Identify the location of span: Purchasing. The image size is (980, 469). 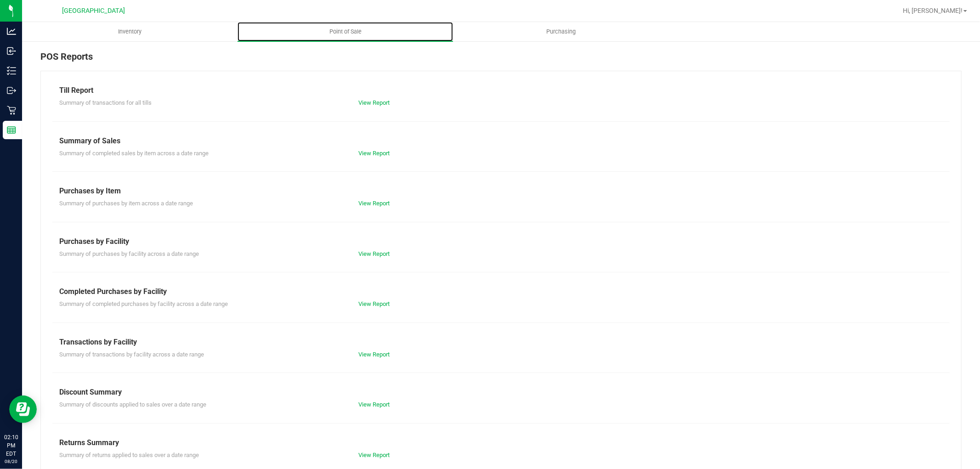
(560, 32).